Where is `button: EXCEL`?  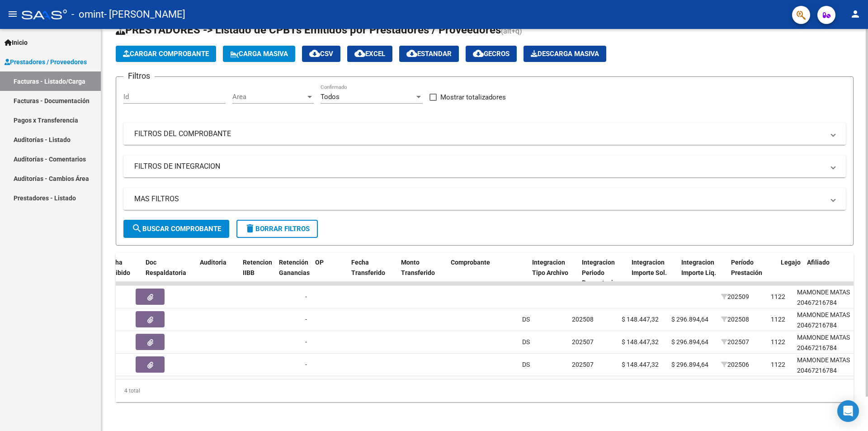
button: EXCEL is located at coordinates (370, 54).